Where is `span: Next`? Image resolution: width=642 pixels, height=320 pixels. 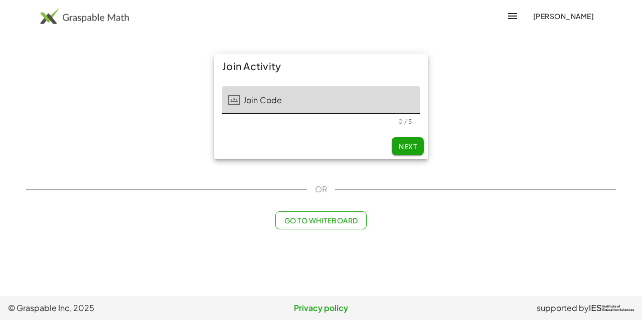 span: Next is located at coordinates (408, 146).